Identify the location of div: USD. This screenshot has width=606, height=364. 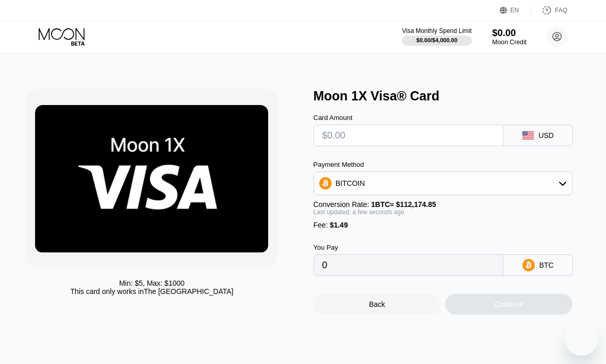
(546, 136).